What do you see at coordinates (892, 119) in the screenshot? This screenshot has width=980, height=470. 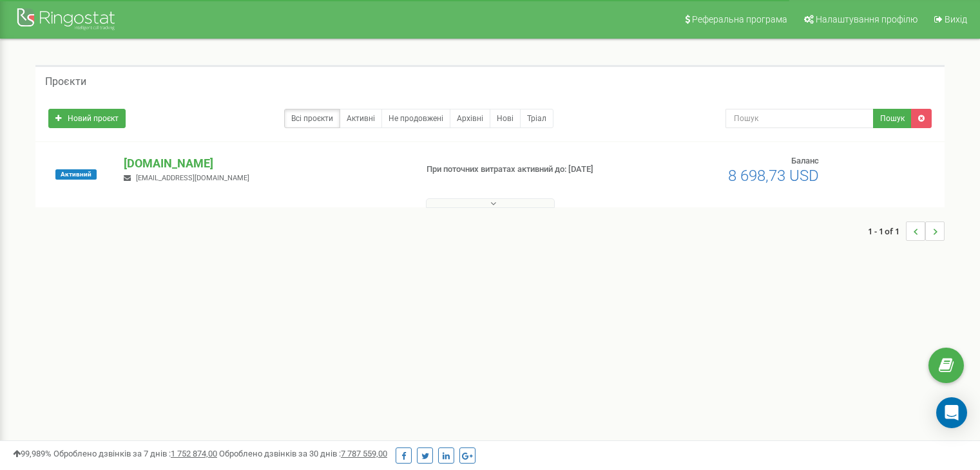 I see `button: Пошук` at bounding box center [892, 119].